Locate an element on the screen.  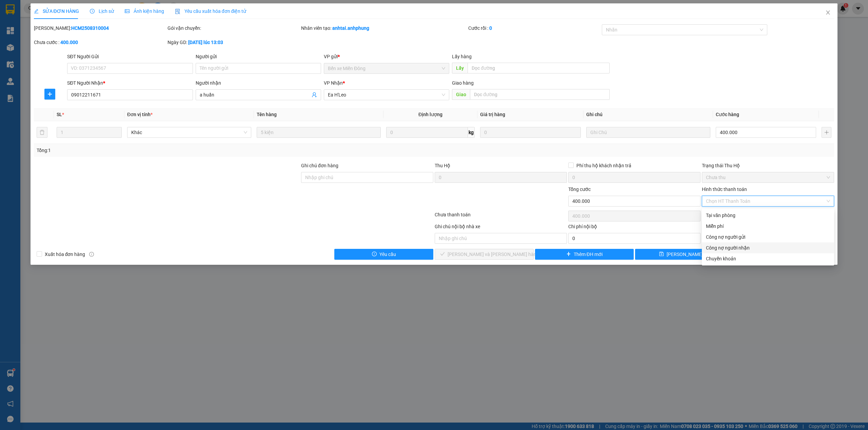
span: user-add is located at coordinates (315, 95).